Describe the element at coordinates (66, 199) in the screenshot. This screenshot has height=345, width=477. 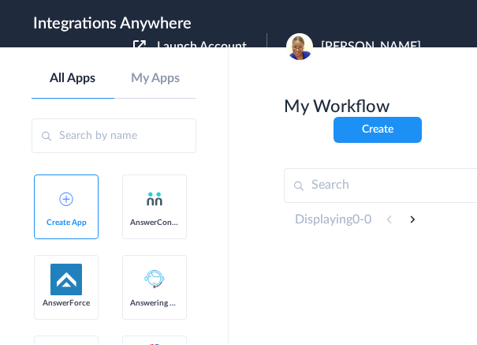
I see `img: add-icon.svg` at that location.